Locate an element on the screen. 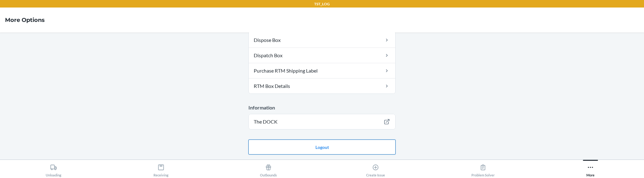 The image size is (644, 178). a: The DOCK is located at coordinates (322, 122).